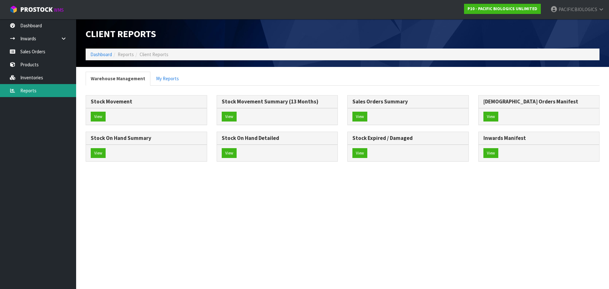 This screenshot has width=609, height=289. What do you see at coordinates (59, 10) in the screenshot?
I see `small: WMS` at bounding box center [59, 10].